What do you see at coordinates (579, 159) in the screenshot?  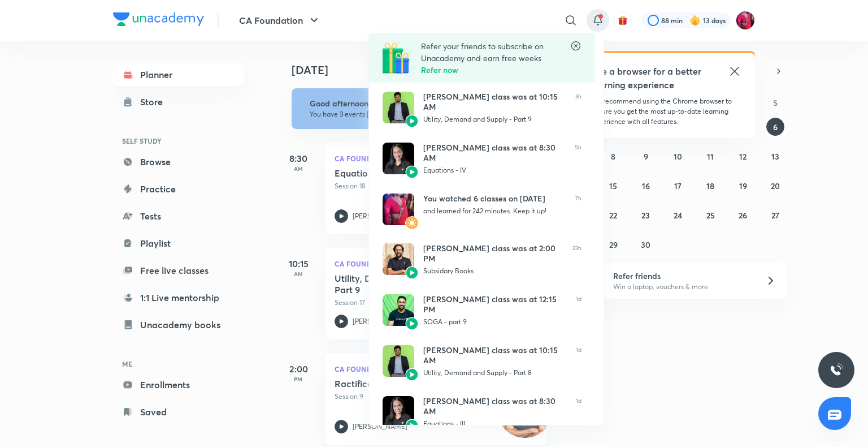 I see `span: 5h` at bounding box center [579, 159].